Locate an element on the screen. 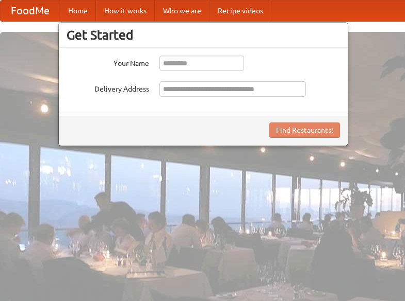 Image resolution: width=405 pixels, height=301 pixels. a: Recipe videos is located at coordinates (240, 11).